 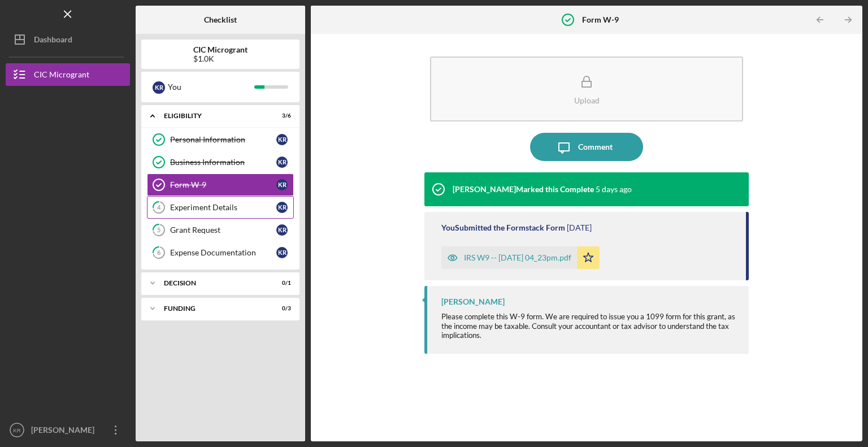 What do you see at coordinates (220, 207) in the screenshot?
I see `a: 4Experiment DetailsKR` at bounding box center [220, 207].